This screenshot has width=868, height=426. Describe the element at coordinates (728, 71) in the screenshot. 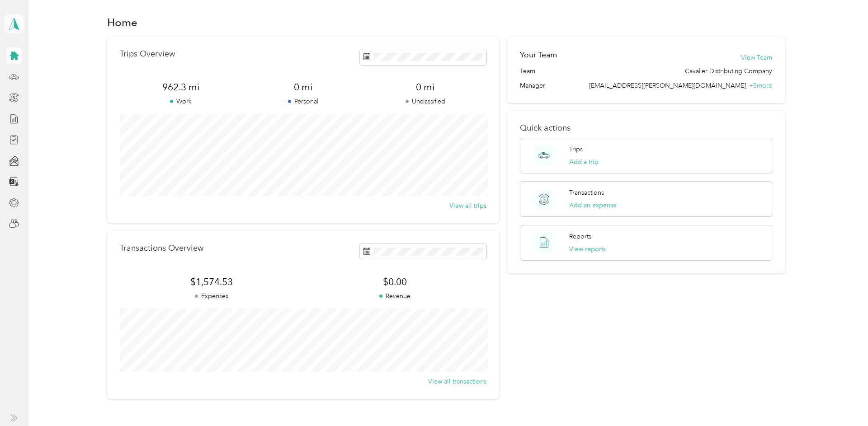

I see `span: Cavalier Distributing Company` at that location.